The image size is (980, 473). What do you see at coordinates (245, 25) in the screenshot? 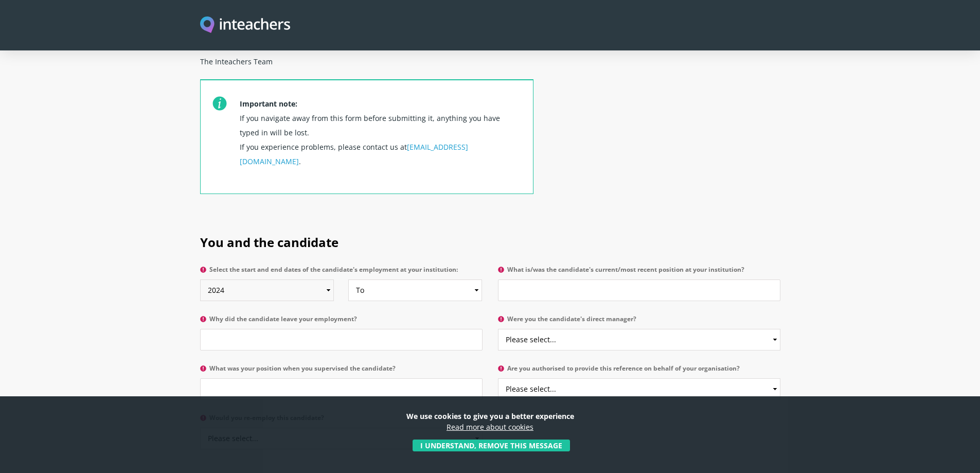
I see `img: Inteachers` at bounding box center [245, 25].